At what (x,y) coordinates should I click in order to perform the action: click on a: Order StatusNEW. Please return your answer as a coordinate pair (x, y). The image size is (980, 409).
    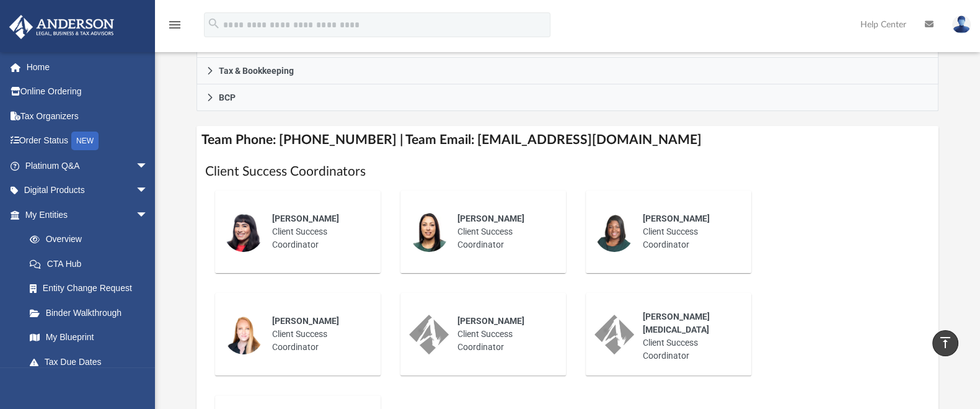
    Looking at the image, I should click on (88, 141).